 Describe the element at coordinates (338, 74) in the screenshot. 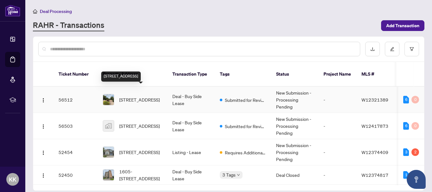

I see `th: Project Name` at that location.